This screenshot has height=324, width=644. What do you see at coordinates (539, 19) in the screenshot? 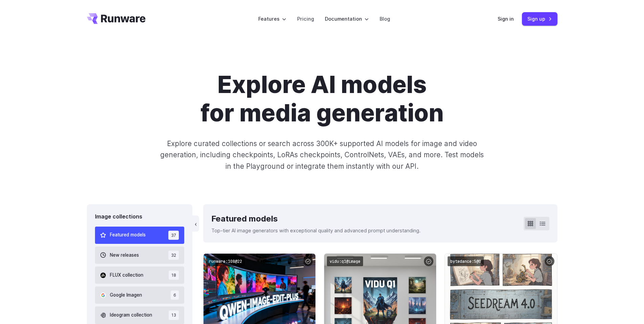
I see `a: Sign up` at bounding box center [539, 19].